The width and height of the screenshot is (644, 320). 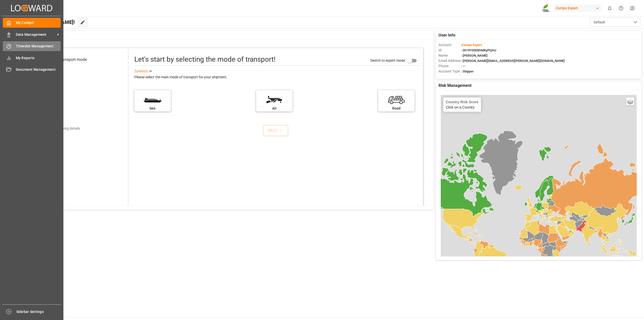 I want to click on span: Timeslot Management, so click(x=38, y=46).